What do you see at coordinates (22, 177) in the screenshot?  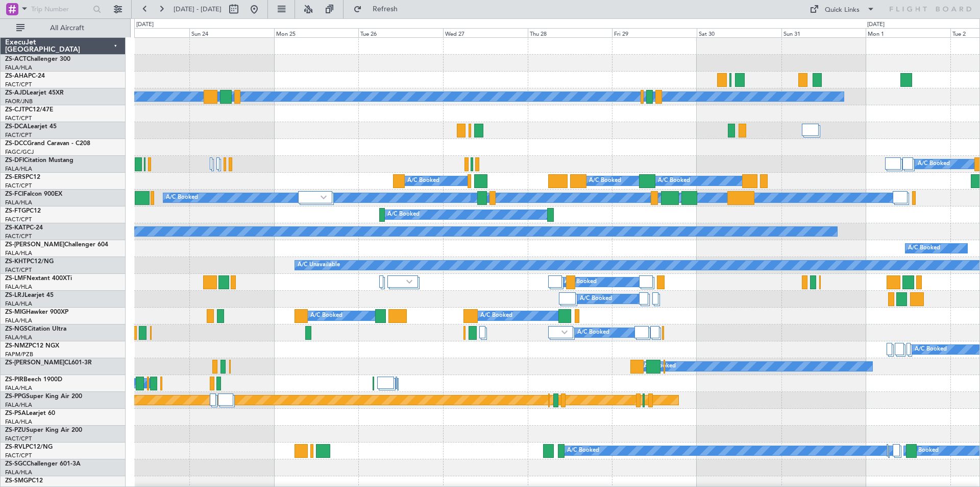 I see `a: ZS-ERSPC12` at bounding box center [22, 177].